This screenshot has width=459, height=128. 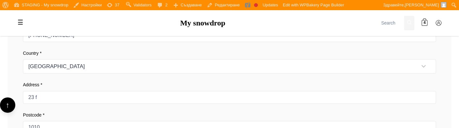 What do you see at coordinates (256, 5) in the screenshot?
I see `div: Focus keyphrase not set` at bounding box center [256, 5].